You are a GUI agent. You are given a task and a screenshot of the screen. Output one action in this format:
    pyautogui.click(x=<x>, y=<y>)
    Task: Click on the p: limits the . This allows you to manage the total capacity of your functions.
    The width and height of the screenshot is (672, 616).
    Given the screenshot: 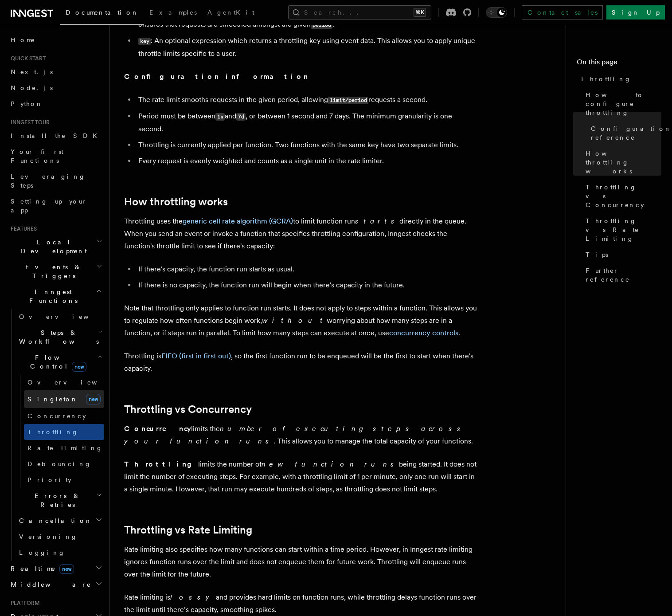 What is the action you would take?
    pyautogui.click(x=302, y=435)
    